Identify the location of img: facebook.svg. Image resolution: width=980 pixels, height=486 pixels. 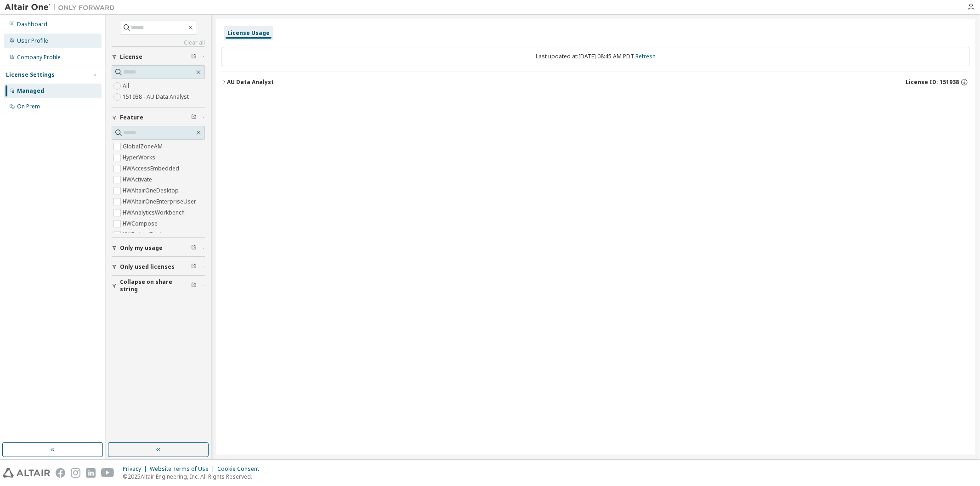
(60, 472).